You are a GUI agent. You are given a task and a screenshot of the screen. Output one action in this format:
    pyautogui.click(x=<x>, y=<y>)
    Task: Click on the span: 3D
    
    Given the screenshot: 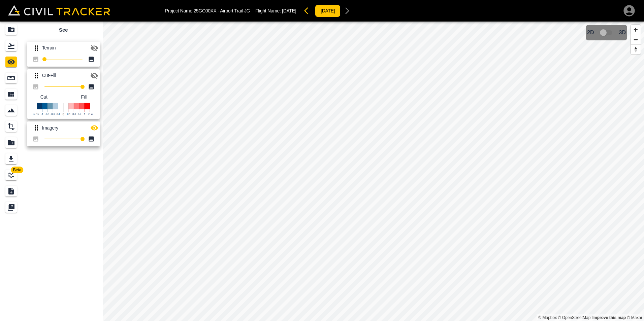 What is the action you would take?
    pyautogui.click(x=622, y=33)
    